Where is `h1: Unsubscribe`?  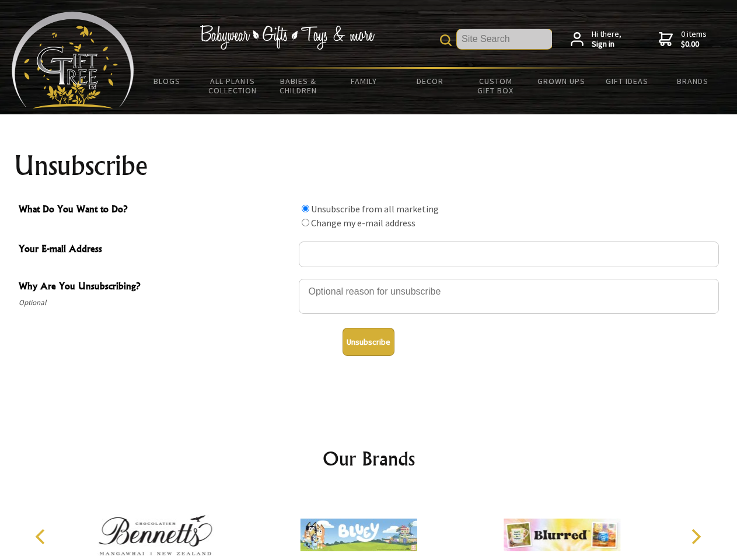
h1: Unsubscribe is located at coordinates (369, 165).